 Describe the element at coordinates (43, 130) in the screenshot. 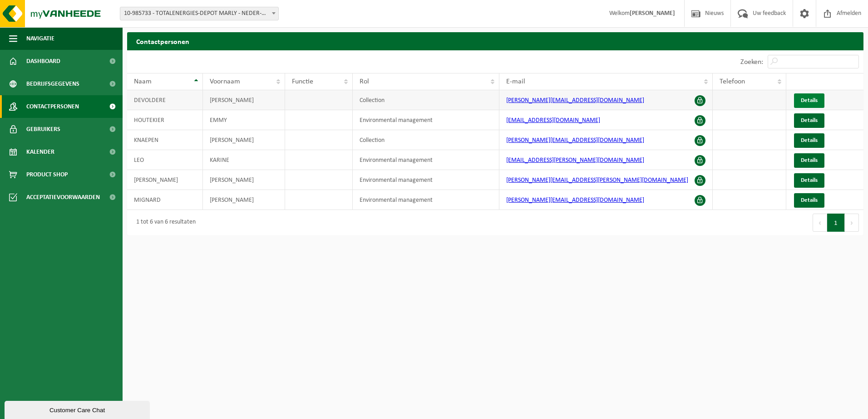

I see `span: Gebruikers` at that location.